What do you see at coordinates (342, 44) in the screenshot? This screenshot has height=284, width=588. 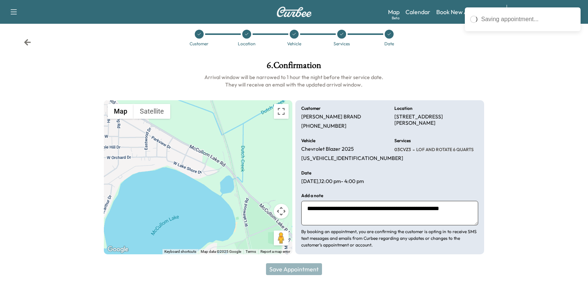 I see `div: Services` at bounding box center [342, 44].